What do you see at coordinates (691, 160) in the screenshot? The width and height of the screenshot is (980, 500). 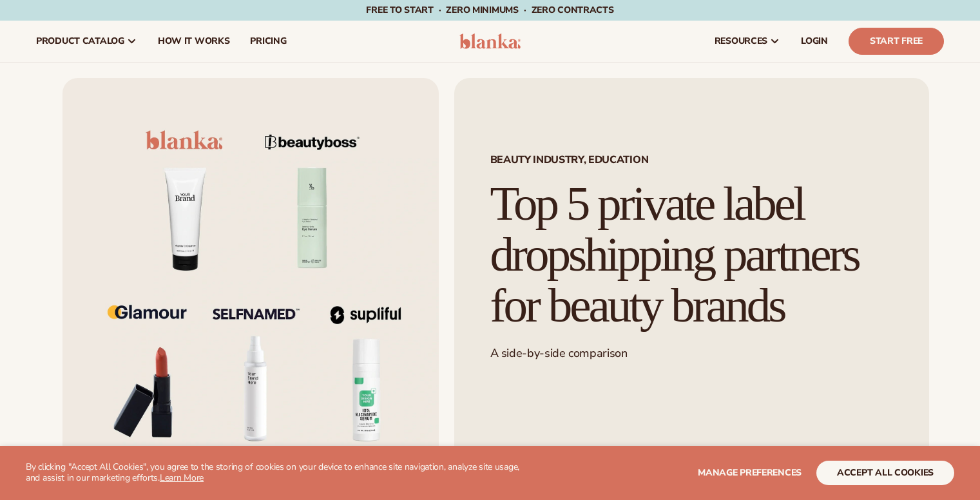 I see `span: Beauty industry, Education` at bounding box center [691, 160].